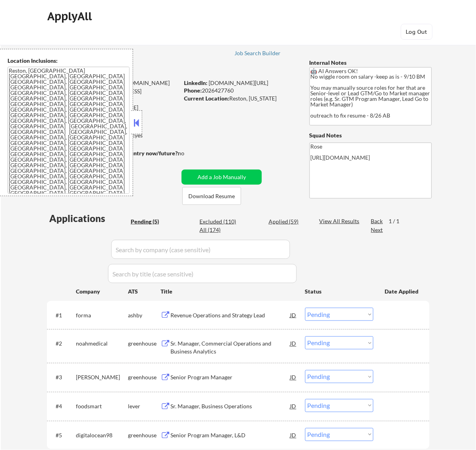 The height and width of the screenshot is (450, 476). What do you see at coordinates (150, 222) in the screenshot?
I see `div: Pending (5)` at bounding box center [150, 222].